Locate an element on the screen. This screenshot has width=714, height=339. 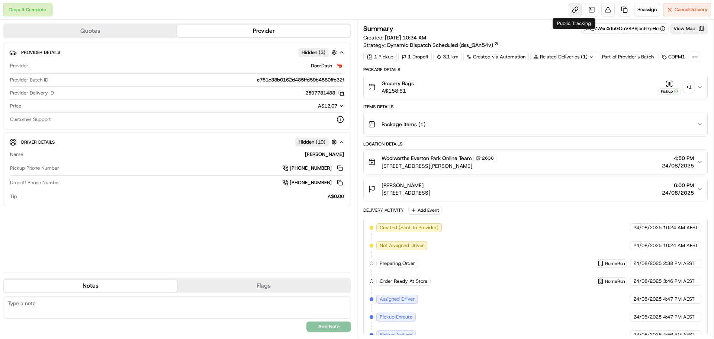
h3: Summary is located at coordinates (378, 29).